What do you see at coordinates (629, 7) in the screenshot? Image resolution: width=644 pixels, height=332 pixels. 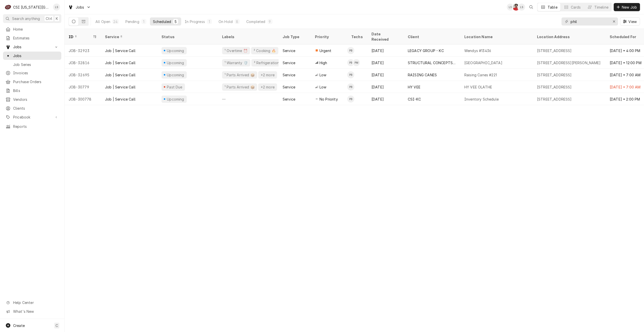 I see `span: New Job` at bounding box center [629, 7].